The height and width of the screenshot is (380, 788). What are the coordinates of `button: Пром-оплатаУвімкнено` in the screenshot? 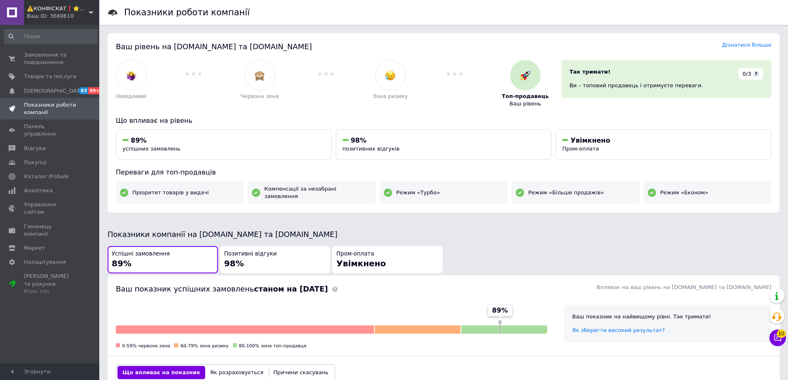 It's located at (387, 260).